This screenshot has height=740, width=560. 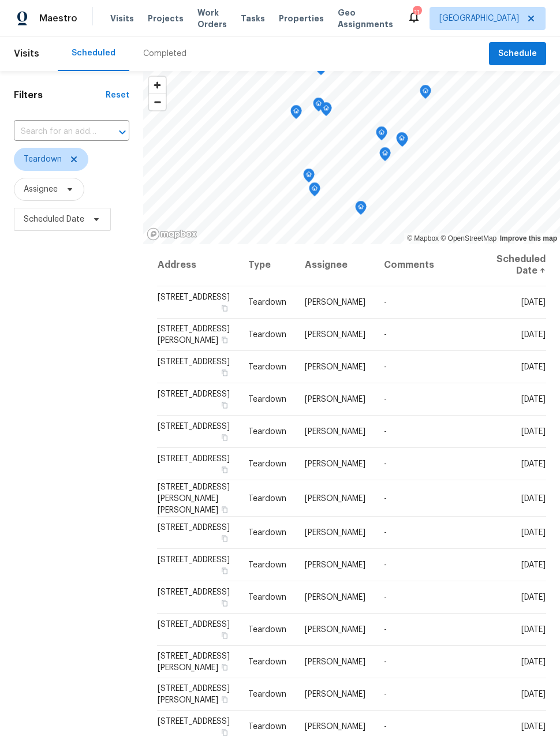 I want to click on a: Mapbox, so click(x=422, y=238).